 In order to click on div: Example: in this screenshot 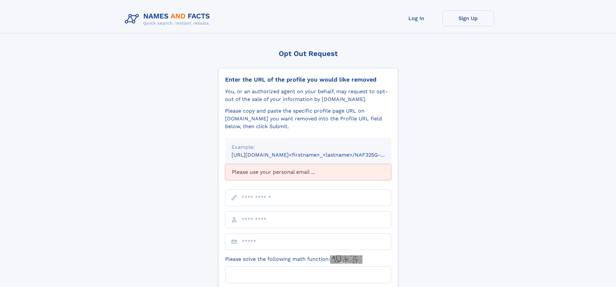, I will do `click(308, 147)`.